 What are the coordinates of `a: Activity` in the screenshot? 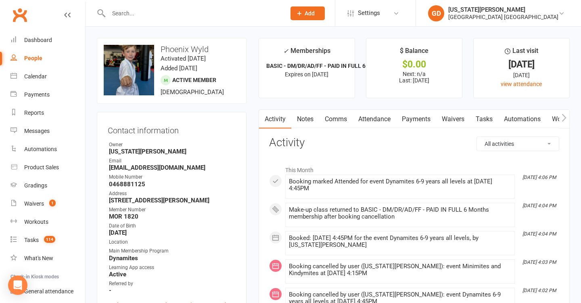 It's located at (275, 119).